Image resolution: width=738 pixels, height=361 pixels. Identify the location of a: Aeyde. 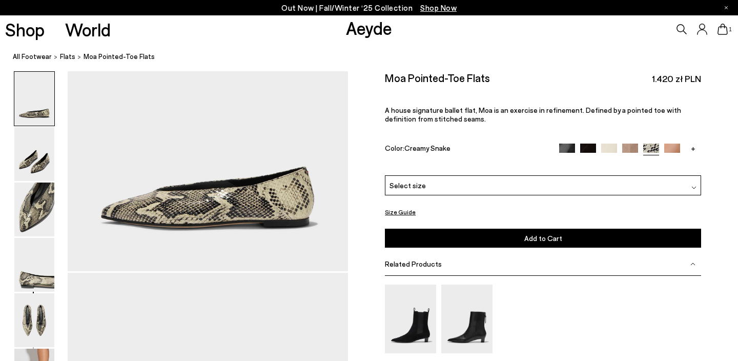
(369, 28).